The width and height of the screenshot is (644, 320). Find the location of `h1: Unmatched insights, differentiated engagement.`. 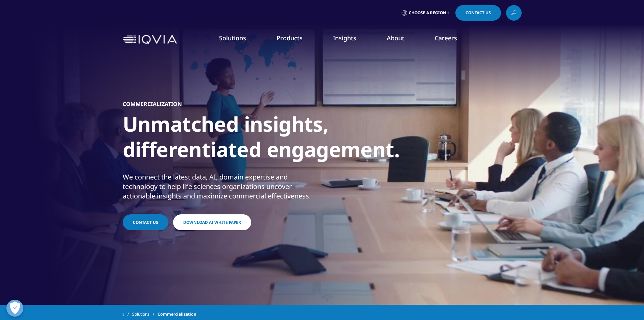

h1: Unmatched insights, differentiated engagement. is located at coordinates (250, 139).